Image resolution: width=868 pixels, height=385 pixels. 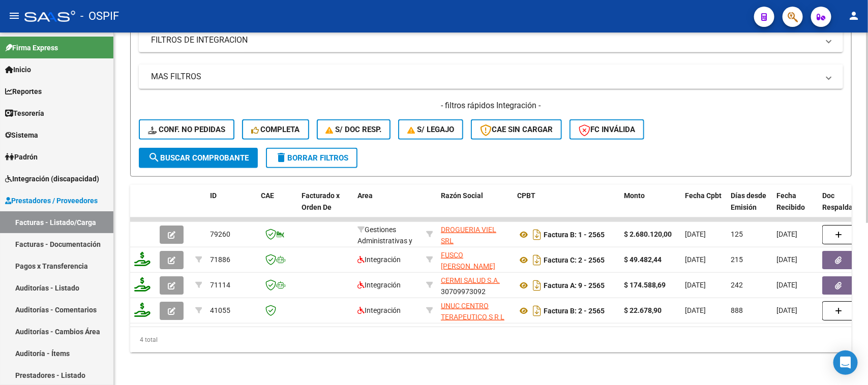 I want to click on mat-expansion-panel-header: MAS FILTROS, so click(x=491, y=77).